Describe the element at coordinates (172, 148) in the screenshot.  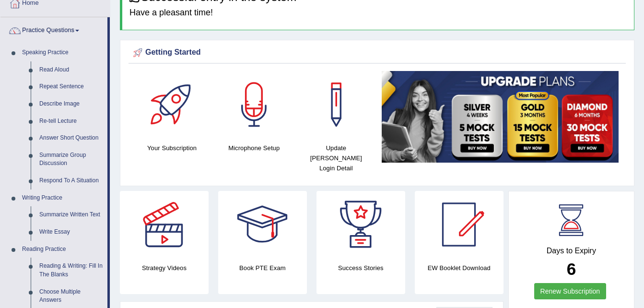
I see `h4: Your Subscription` at that location.